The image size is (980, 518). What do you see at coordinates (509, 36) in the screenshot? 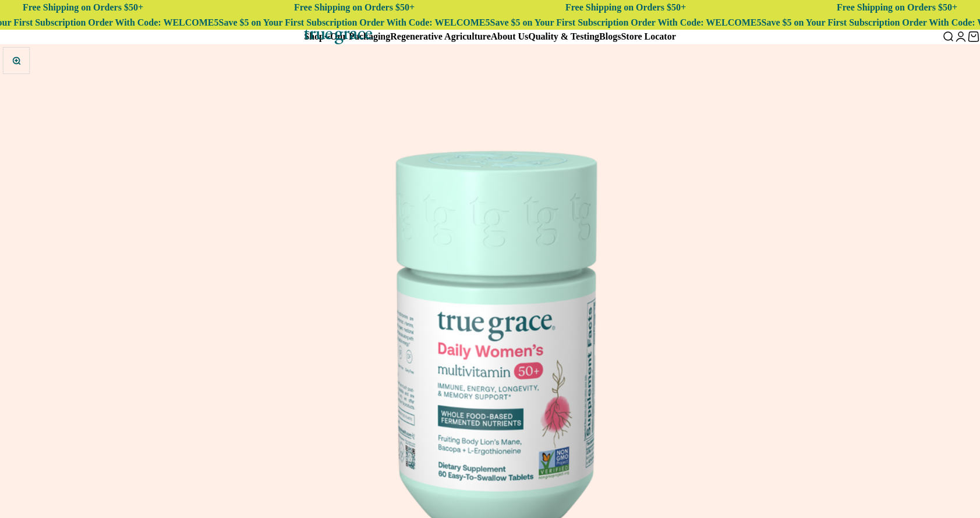
I see `a: About Us` at bounding box center [509, 36].